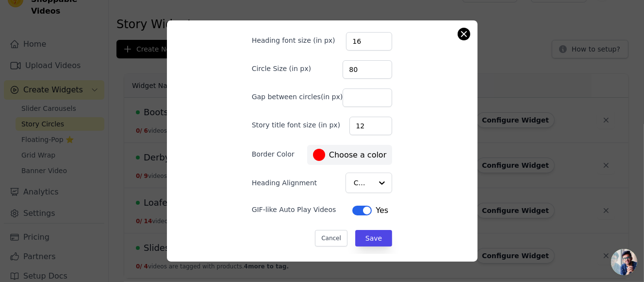 The width and height of the screenshot is (644, 282). I want to click on label: GIF-like Auto Play Videos, so click(294, 210).